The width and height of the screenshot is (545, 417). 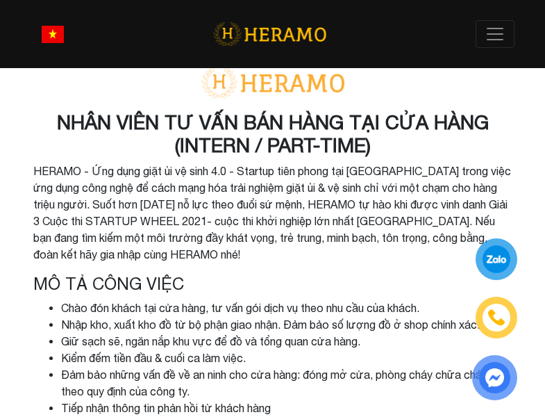 I want to click on img: logo, so click(x=269, y=34).